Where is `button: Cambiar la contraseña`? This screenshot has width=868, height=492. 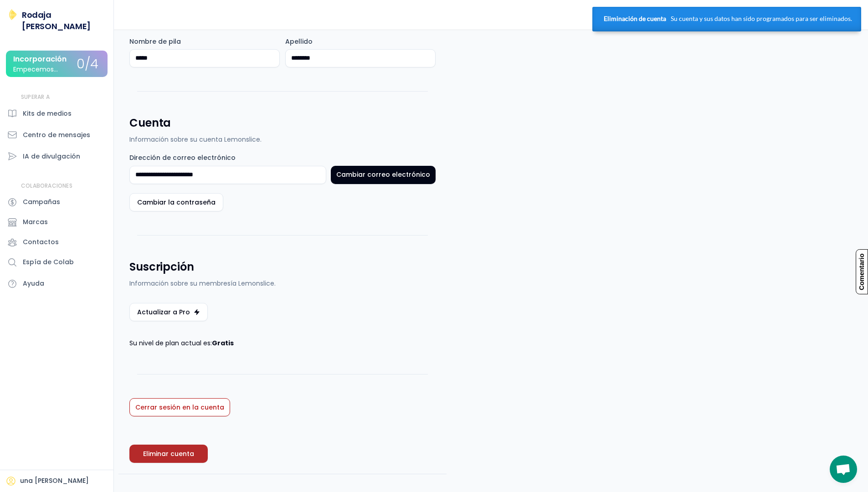 button: Cambiar la contraseña is located at coordinates (176, 202).